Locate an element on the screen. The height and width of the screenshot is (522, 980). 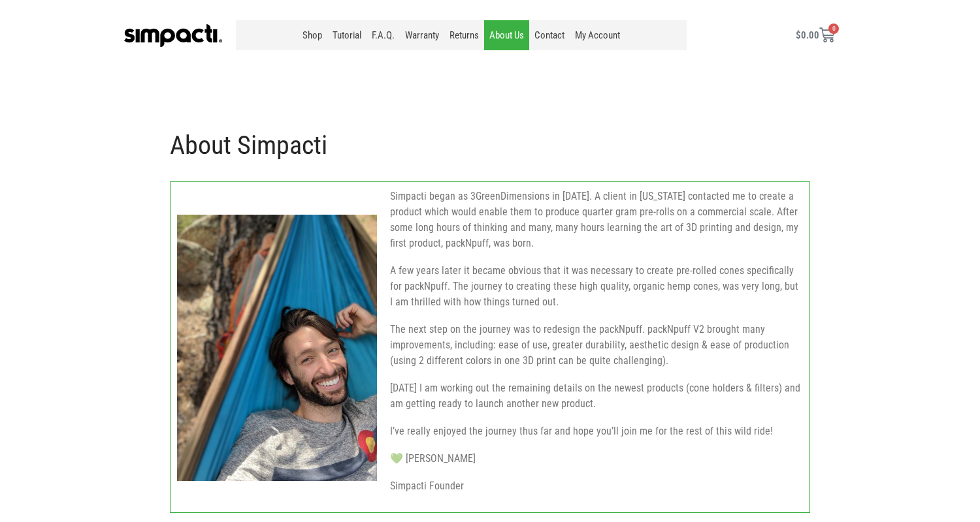
a: Warranty is located at coordinates (422, 35).